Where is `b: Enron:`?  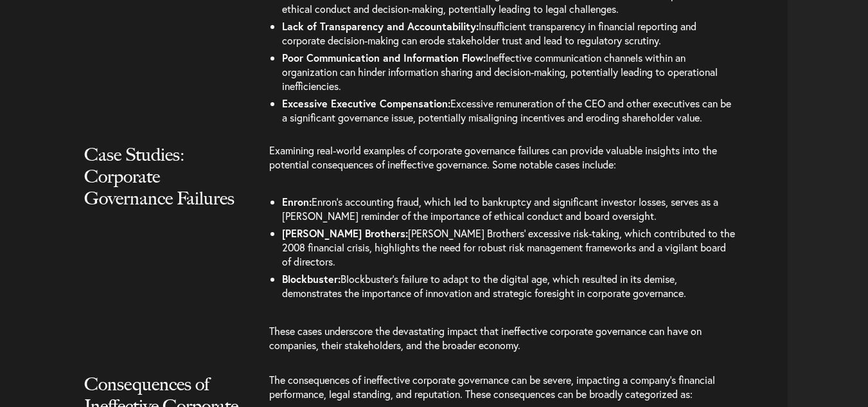
b: Enron: is located at coordinates (297, 201).